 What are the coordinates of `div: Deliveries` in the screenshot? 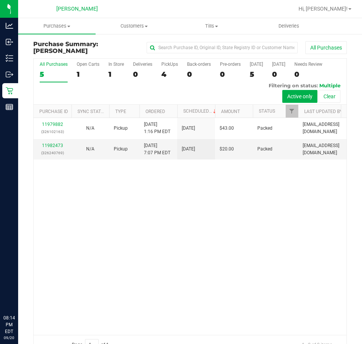 It's located at (142, 64).